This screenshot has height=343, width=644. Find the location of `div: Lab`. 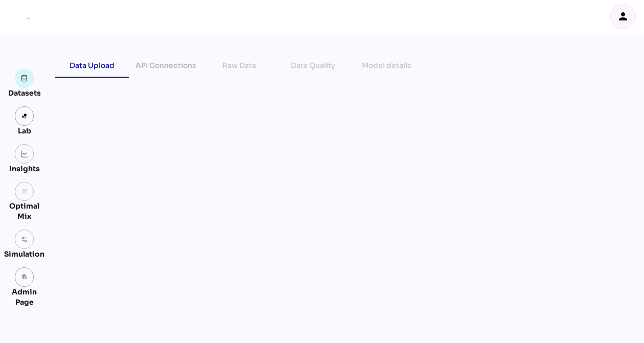

div: Lab is located at coordinates (24, 131).